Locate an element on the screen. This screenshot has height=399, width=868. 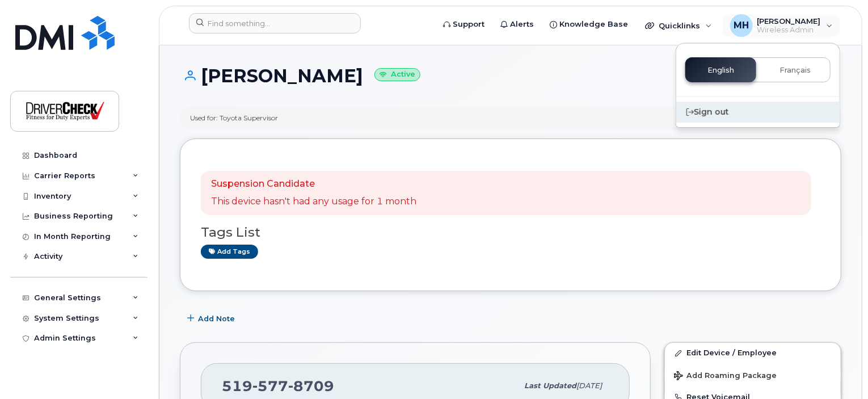
a: Edit Device / Employee is located at coordinates (753, 352).